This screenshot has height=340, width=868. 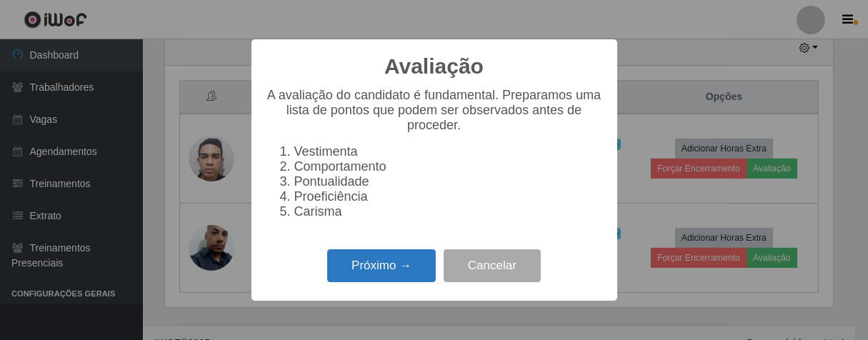 I want to click on li: Vestimenta, so click(x=449, y=151).